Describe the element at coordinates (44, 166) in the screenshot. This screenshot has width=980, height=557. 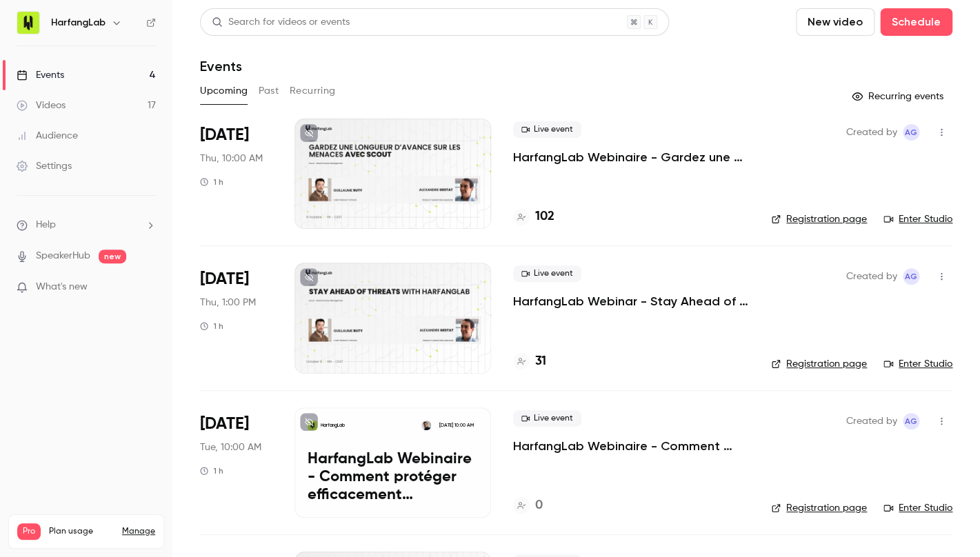
I see `div: Settings` at that location.